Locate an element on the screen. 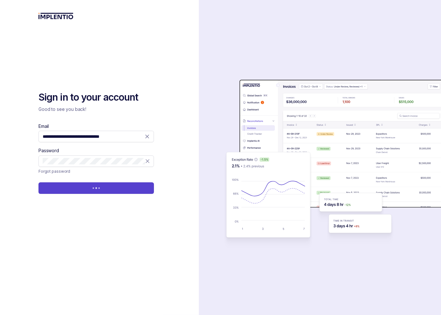 The image size is (441, 315). label: Password is located at coordinates (49, 151).